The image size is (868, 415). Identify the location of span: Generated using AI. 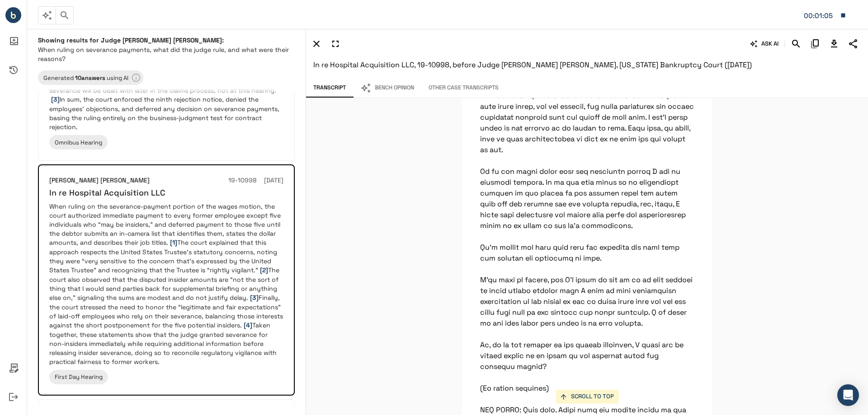
(86, 78).